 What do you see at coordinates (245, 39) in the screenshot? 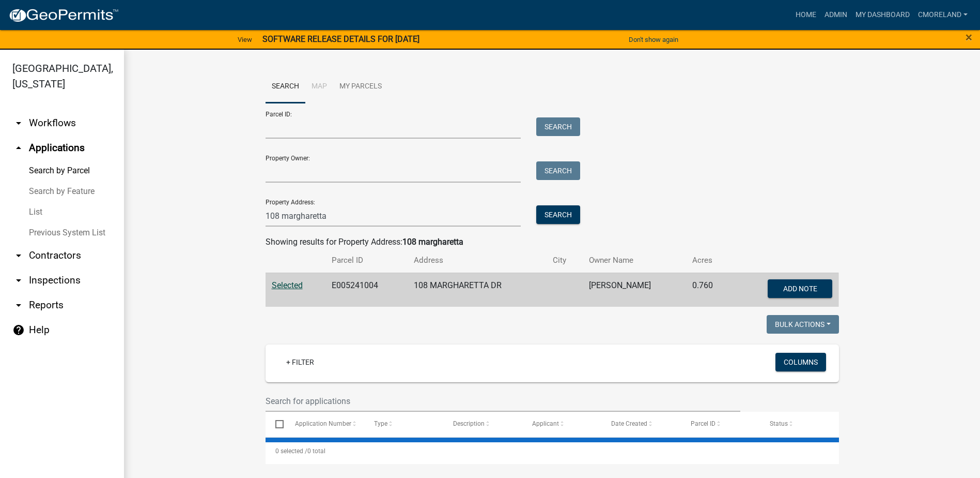
I see `a: View` at bounding box center [245, 39].